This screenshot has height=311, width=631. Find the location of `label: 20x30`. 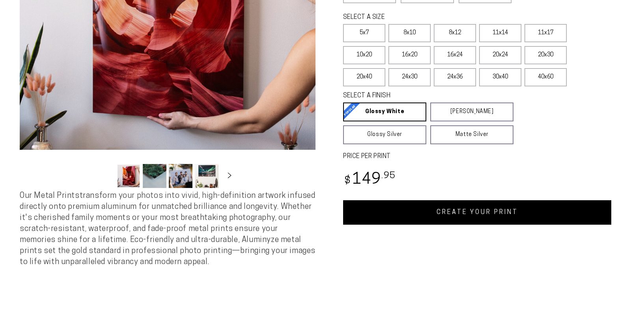

label: 20x30 is located at coordinates (546, 55).